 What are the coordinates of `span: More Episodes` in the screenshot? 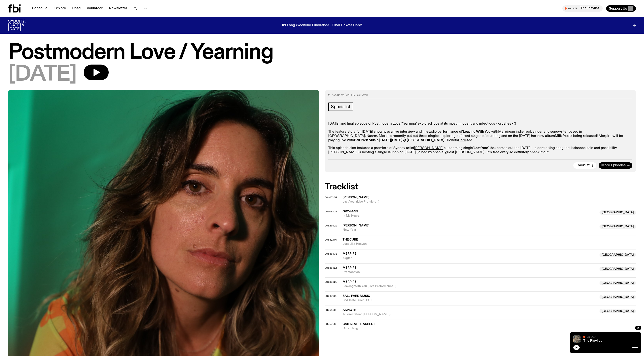 It's located at (614, 165).